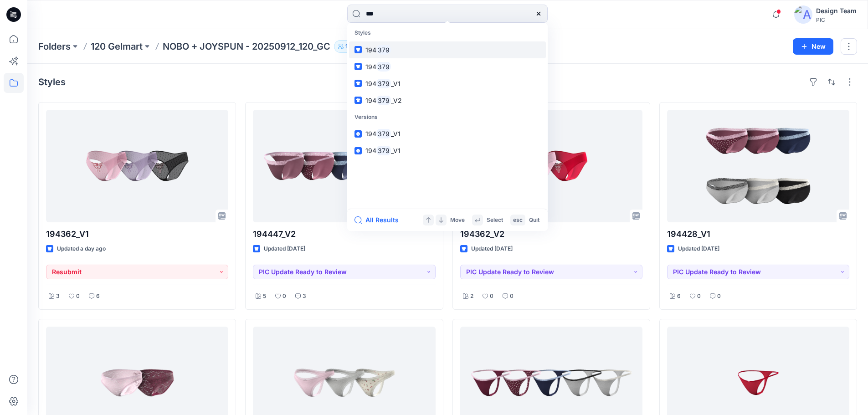  What do you see at coordinates (265, 296) in the screenshot?
I see `p: 5` at bounding box center [265, 296].